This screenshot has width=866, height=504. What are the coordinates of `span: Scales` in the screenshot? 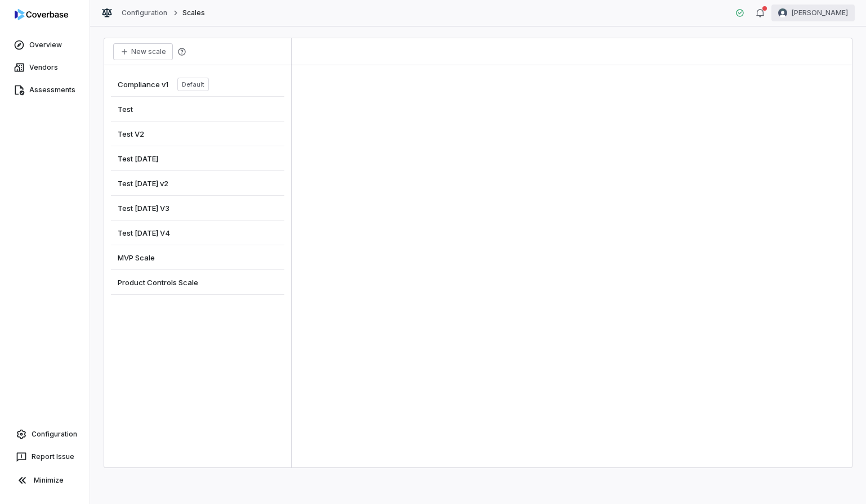 It's located at (193, 13).